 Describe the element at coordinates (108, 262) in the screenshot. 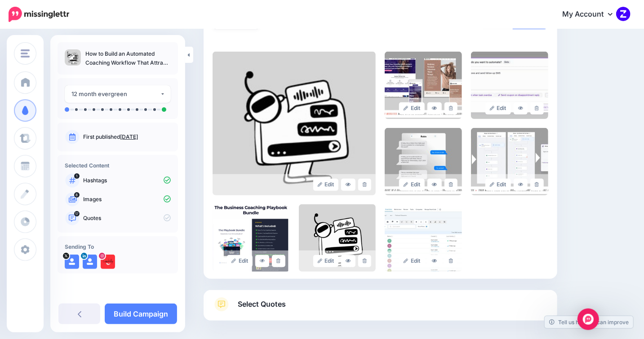

I see `img: 118864060_311124449985185_2668079375079310302_n-bsa100533.jpg` at that location.